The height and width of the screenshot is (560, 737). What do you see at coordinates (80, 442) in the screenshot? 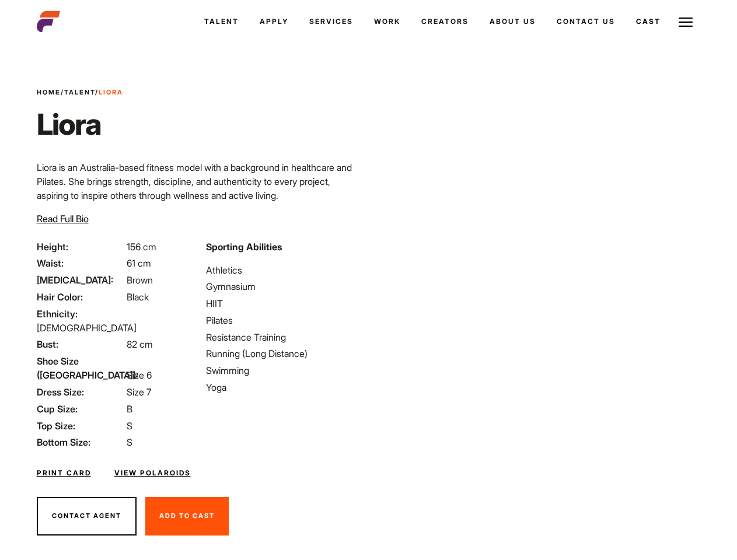
I see `span: Bottom Size:` at bounding box center [80, 442].